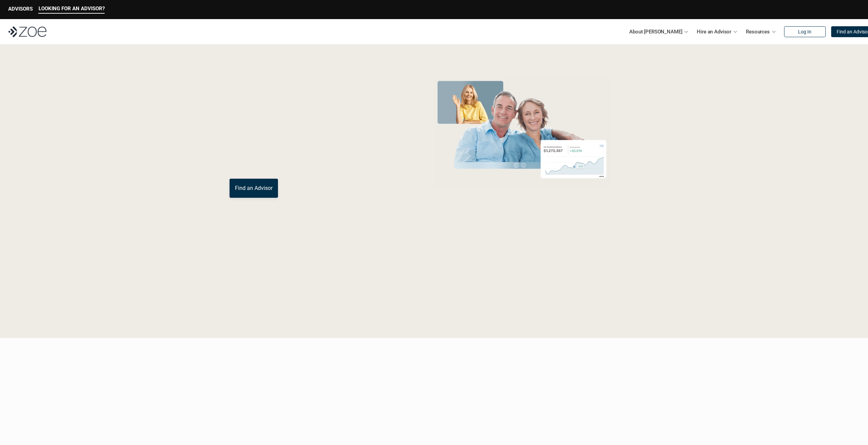 This screenshot has width=868, height=445. What do you see at coordinates (305, 88) in the screenshot?
I see `span: Grow Your Wealth` at bounding box center [305, 88].